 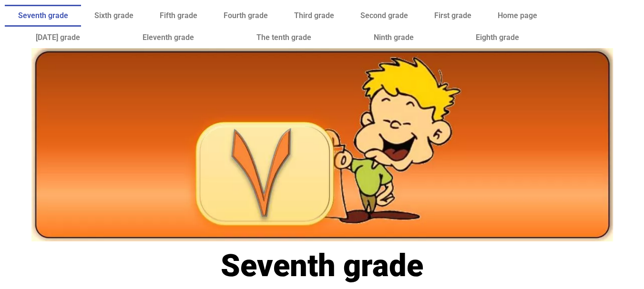 What do you see at coordinates (453, 15) in the screenshot?
I see `font: First grade` at bounding box center [453, 15].